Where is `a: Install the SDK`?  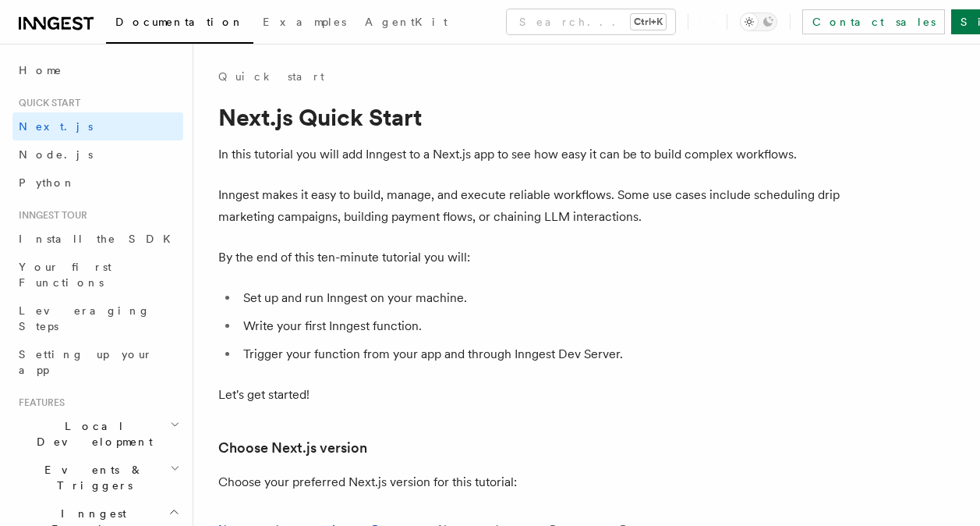 a: Install the SDK is located at coordinates (98, 239).